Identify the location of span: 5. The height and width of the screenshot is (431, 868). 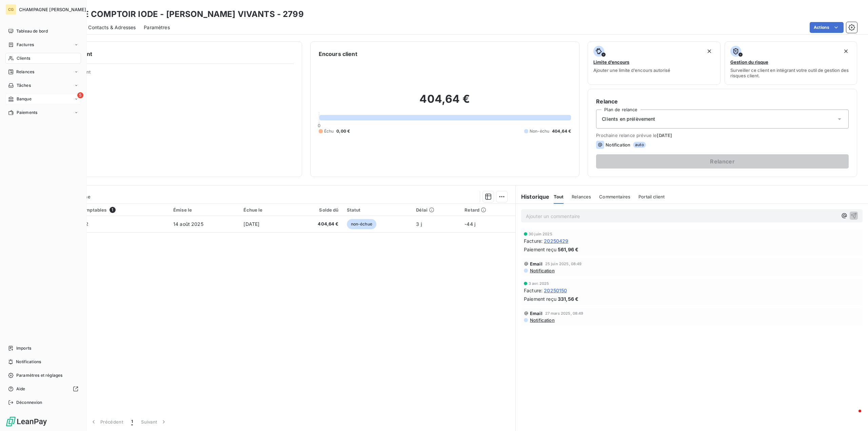
(80, 95).